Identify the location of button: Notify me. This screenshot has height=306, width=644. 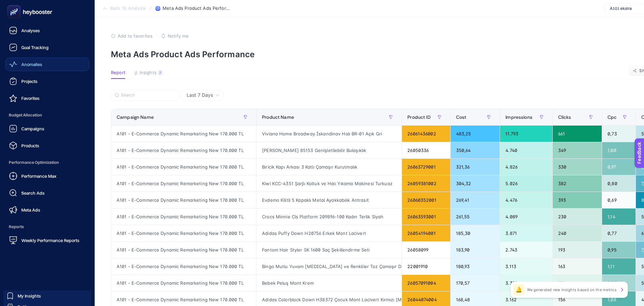
(175, 36).